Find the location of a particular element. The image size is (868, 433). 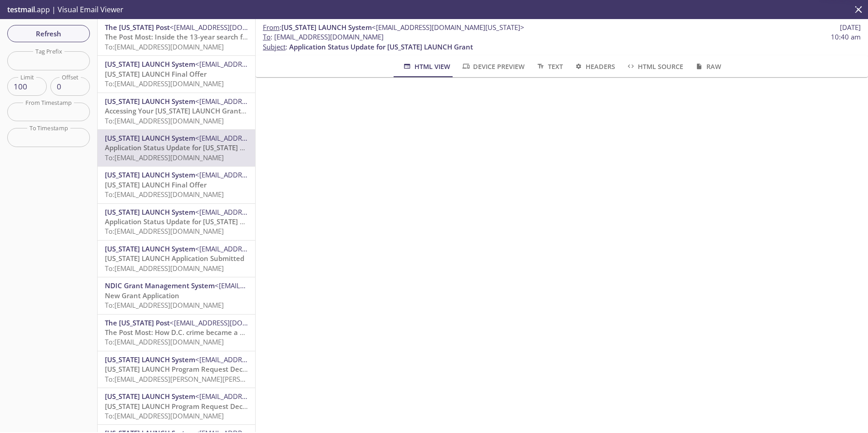

span: Refresh is located at coordinates (49, 34).